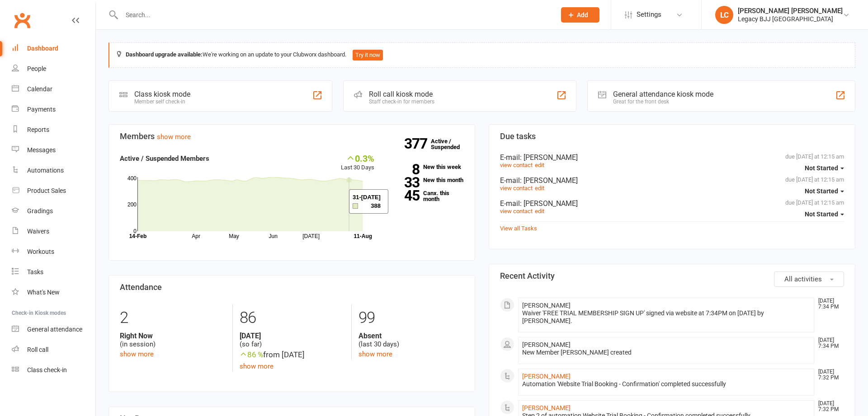  What do you see at coordinates (42, 48) in the screenshot?
I see `div: Dashboard` at bounding box center [42, 48].